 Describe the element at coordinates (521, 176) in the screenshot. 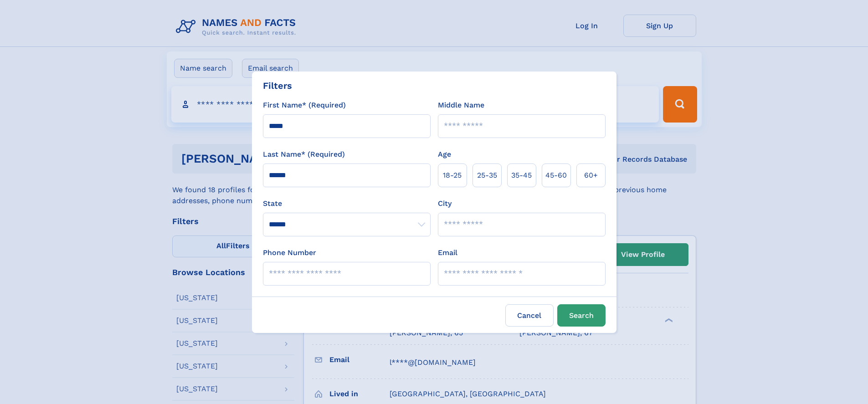

I see `span: 35‑45` at that location.